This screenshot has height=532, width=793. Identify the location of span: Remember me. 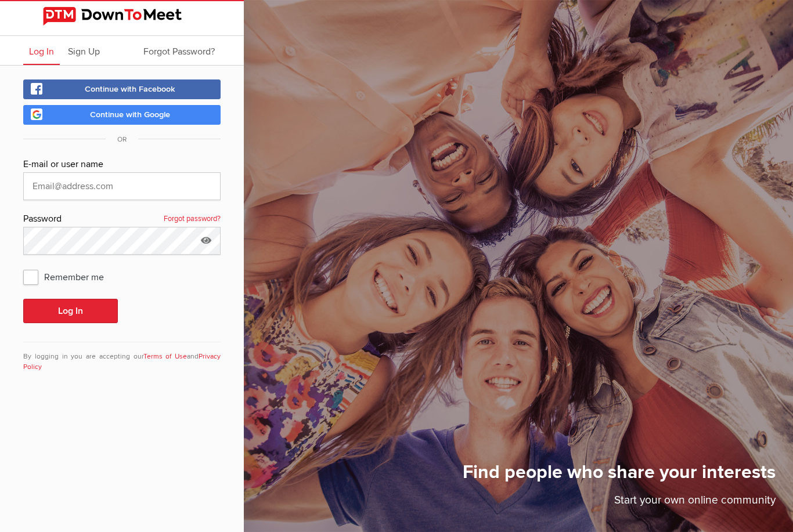
(69, 277).